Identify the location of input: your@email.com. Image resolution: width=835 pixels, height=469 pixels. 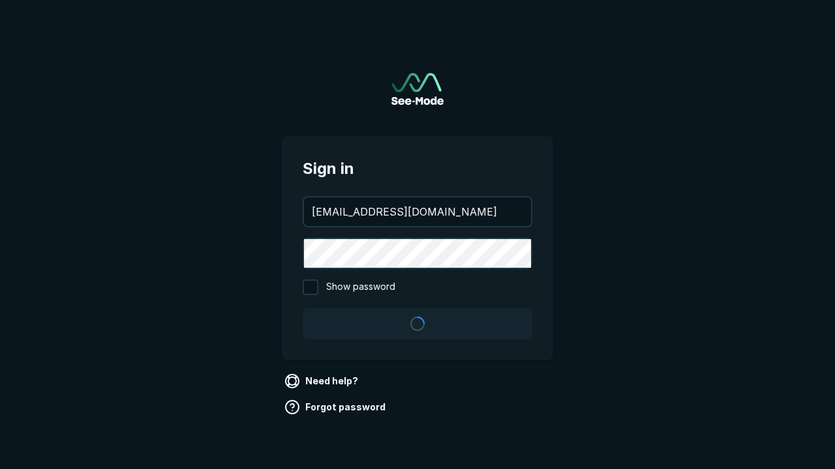
(417, 212).